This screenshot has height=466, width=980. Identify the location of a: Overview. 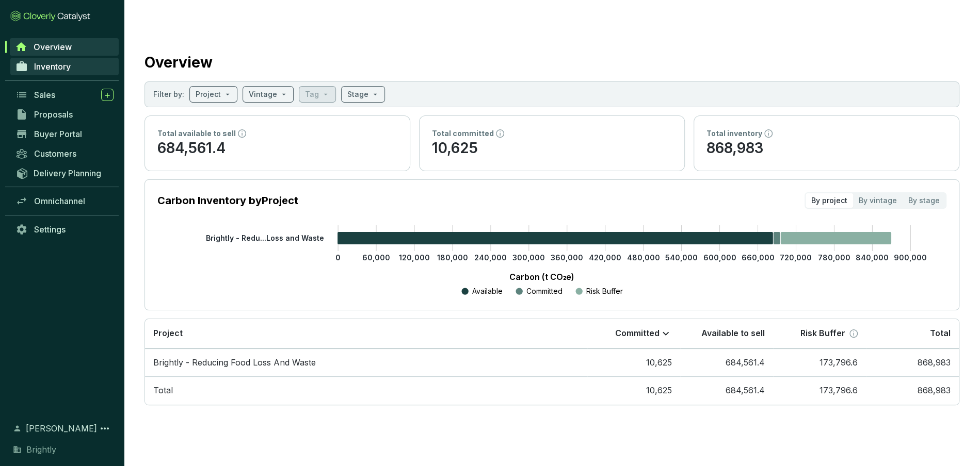
(64, 47).